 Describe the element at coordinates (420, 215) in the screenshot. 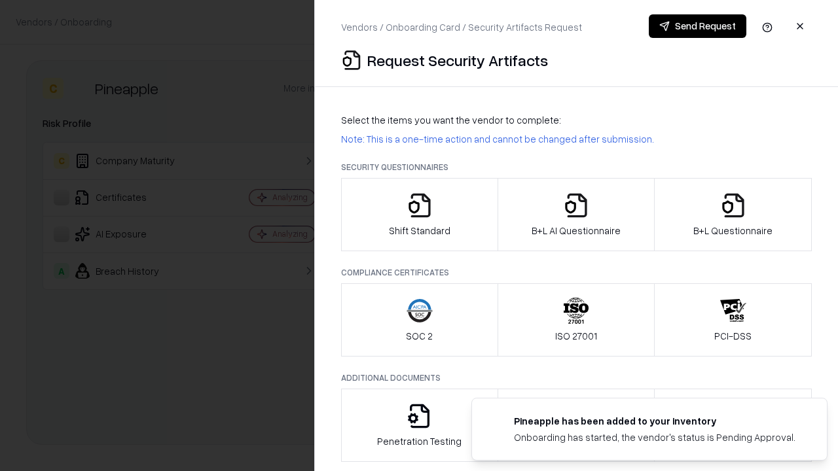

I see `button: Shift Standard` at that location.